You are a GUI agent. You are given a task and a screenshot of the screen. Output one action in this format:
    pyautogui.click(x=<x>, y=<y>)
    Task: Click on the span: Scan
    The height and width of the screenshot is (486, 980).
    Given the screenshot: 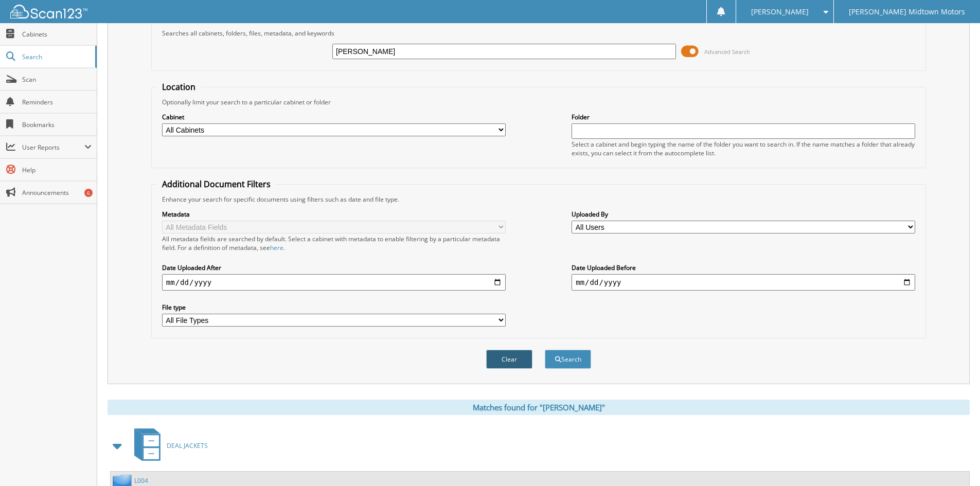 What is the action you would take?
    pyautogui.click(x=57, y=79)
    